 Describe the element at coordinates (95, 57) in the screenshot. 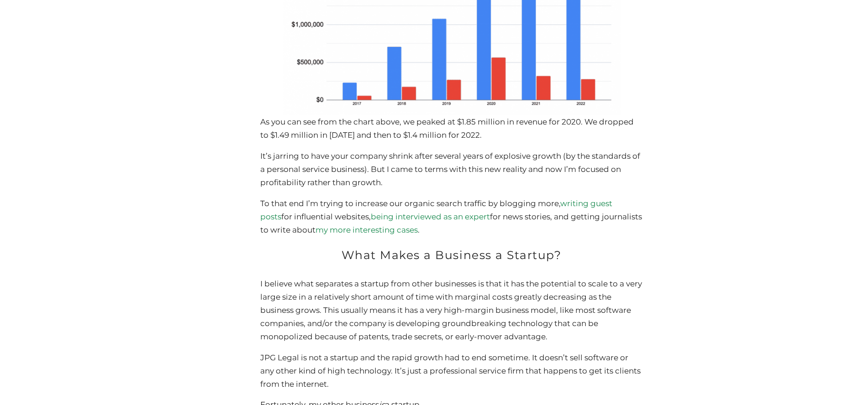

I see `img: tab_keywords_by_traffic_grey.svg` at that location.